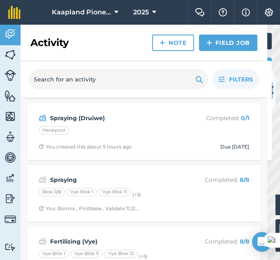 The width and height of the screenshot is (280, 260). Describe the element at coordinates (89, 208) in the screenshot. I see `div: You: Biomix , Firstbase , Validate 11,12...` at that location.